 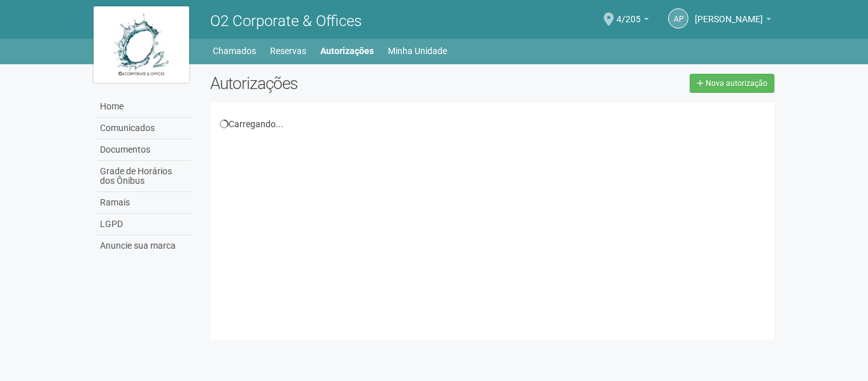 What do you see at coordinates (144, 245) in the screenshot?
I see `a: Anuncie sua marca` at bounding box center [144, 245].